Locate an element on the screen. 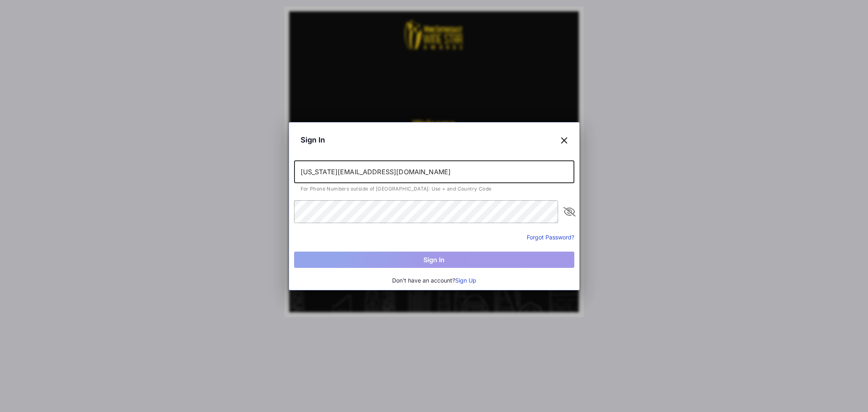  button: Sign In is located at coordinates (434, 260).